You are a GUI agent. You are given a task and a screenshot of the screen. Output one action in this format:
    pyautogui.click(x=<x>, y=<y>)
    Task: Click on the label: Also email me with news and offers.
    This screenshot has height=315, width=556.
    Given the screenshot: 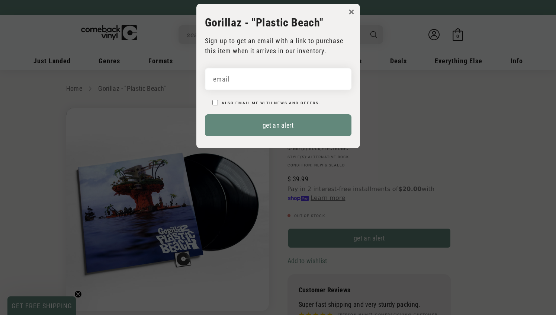 What is the action you would take?
    pyautogui.click(x=271, y=103)
    